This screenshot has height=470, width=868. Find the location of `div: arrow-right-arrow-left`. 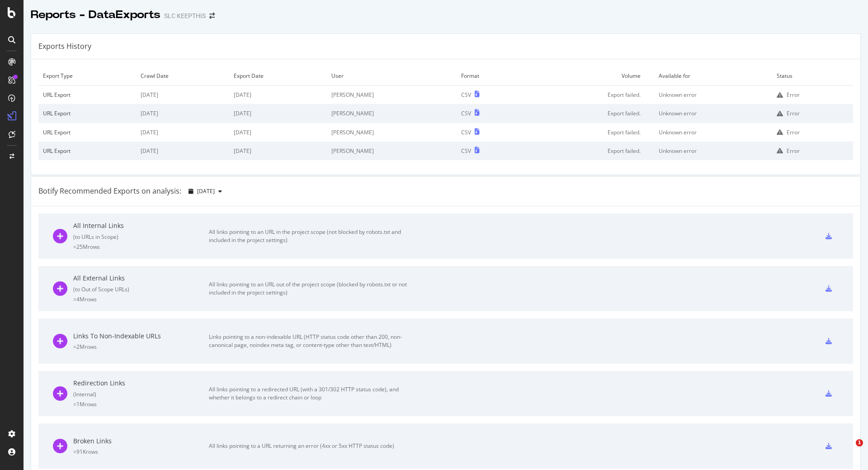

div: arrow-right-arrow-left is located at coordinates (212, 16).